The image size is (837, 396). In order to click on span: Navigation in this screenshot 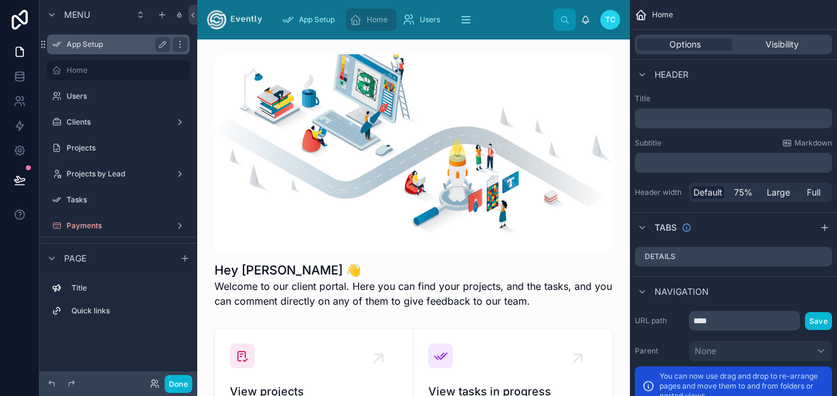, I will do `click(682, 292)`.